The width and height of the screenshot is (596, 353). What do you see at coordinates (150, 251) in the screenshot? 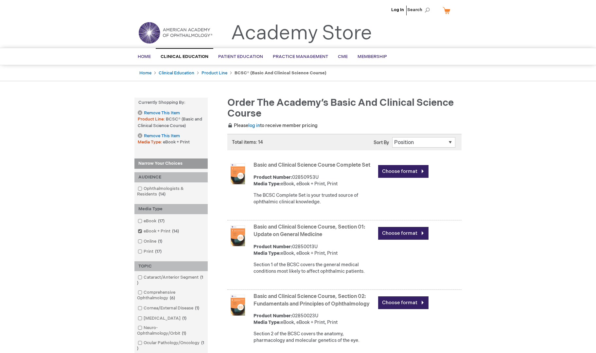
I see `a: Print17` at bounding box center [150, 251].